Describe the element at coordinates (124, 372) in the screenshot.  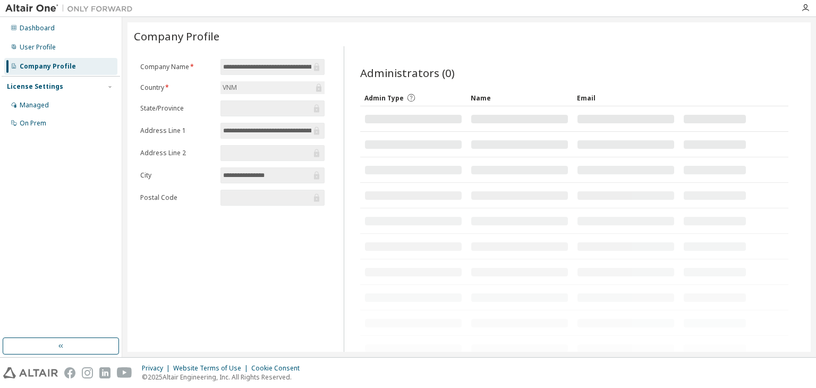
I see `img: youtube.svg` at that location.